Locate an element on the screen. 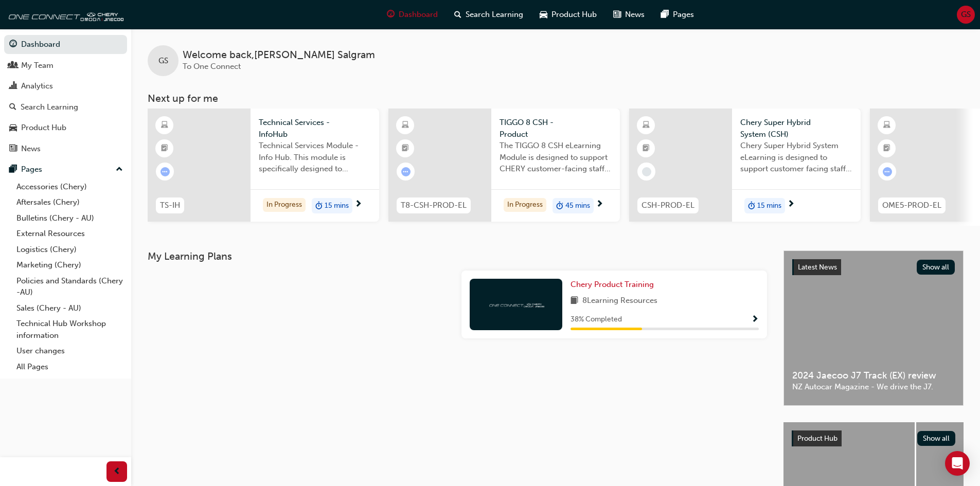  a: search-iconSearch Learning is located at coordinates (488, 14).